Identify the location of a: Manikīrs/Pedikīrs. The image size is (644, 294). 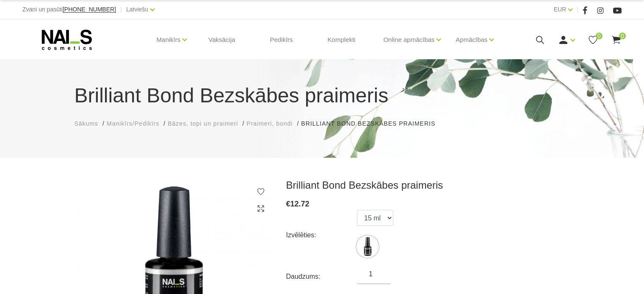
(133, 124).